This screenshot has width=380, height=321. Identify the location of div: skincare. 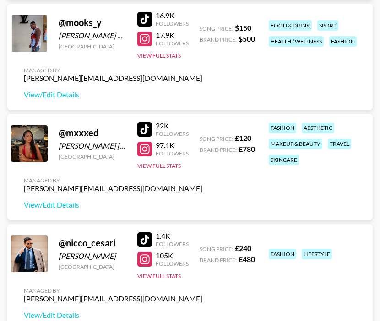
(284, 160).